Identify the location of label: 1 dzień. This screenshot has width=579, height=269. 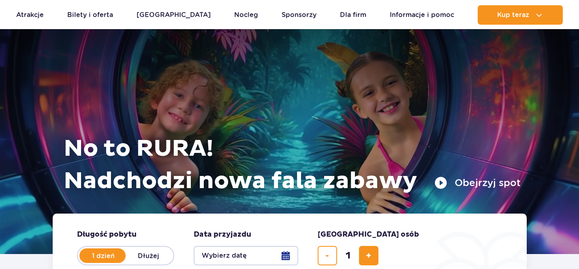
(103, 256).